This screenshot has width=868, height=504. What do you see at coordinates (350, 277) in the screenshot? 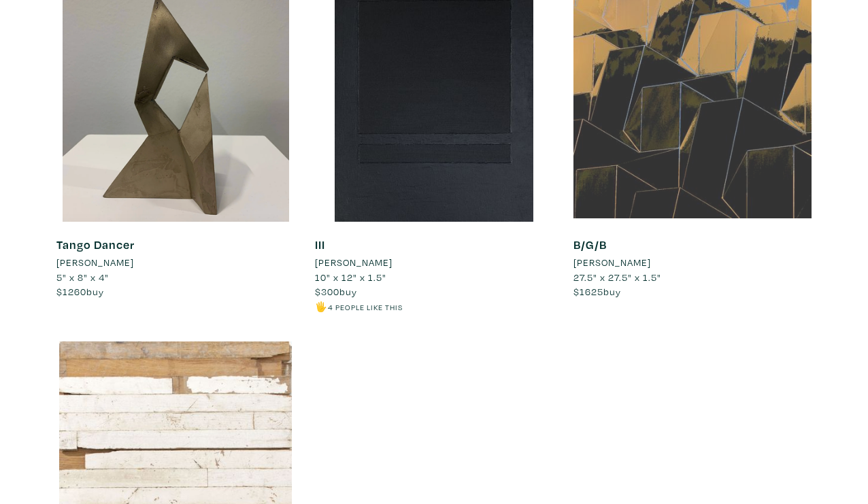
I see `span: 10" x 12" x 1.5"` at bounding box center [350, 277].